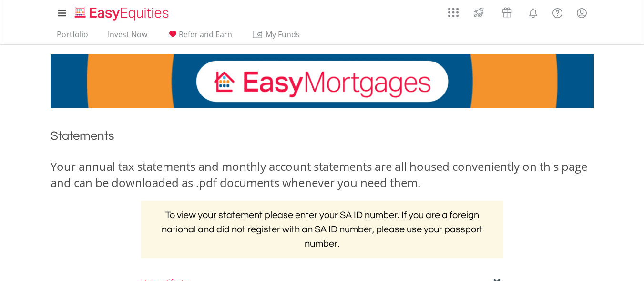 This screenshot has width=644, height=281. What do you see at coordinates (582, 13) in the screenshot?
I see `a: My Profile` at bounding box center [582, 13].